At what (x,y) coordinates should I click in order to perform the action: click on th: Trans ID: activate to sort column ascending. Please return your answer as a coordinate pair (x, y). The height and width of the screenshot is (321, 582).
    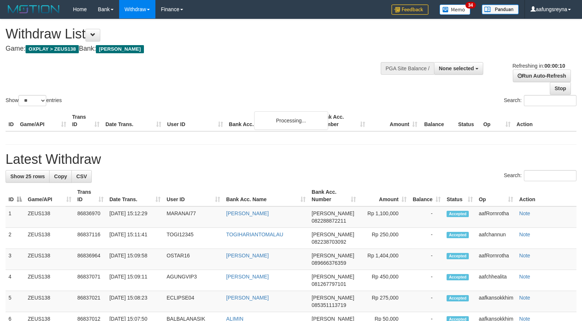
    Looking at the image, I should click on (90, 196).